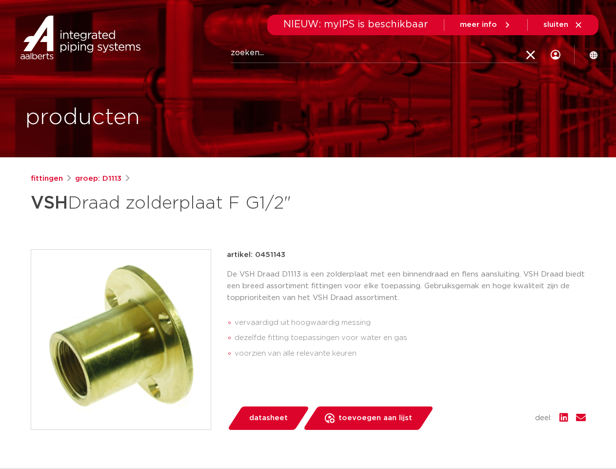 This screenshot has height=469, width=616. Describe the element at coordinates (256, 255) in the screenshot. I see `p: artikel: 0451143` at that location.